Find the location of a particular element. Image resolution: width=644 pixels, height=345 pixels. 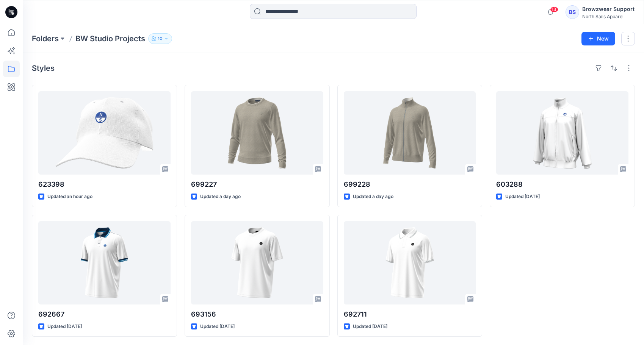

p: 692711 is located at coordinates (410, 315).